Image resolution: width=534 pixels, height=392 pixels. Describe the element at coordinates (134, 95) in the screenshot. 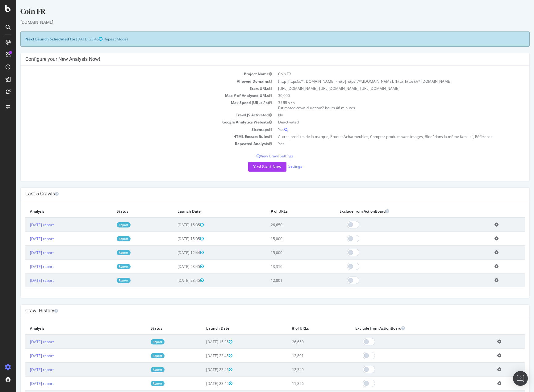

I see `td: Max # of Analysed URLs` at that location.